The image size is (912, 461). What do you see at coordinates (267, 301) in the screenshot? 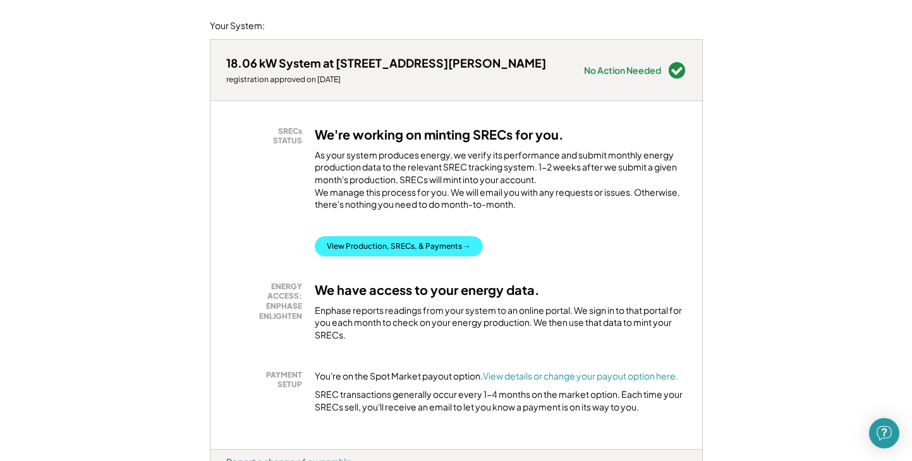
I see `div: ENERGY ACCESS: ENPHASE ENLIGHTEN` at bounding box center [267, 301].